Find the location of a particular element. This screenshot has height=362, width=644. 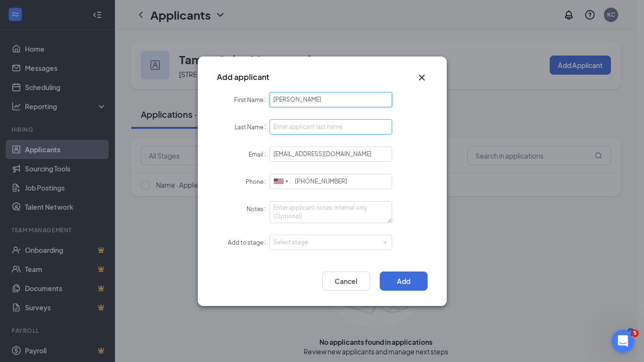

label: Notes is located at coordinates (258, 209).